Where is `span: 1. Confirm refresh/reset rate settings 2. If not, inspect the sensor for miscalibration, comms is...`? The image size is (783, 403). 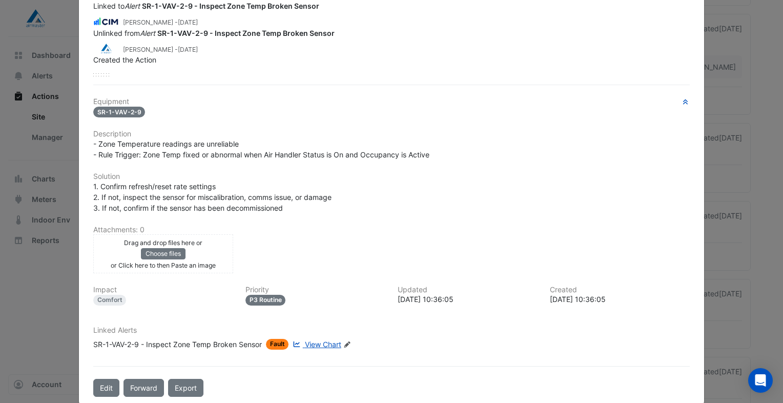
span: 1. Confirm refresh/reset rate settings 2. If not, inspect the sensor for miscalibration, comms is... is located at coordinates (212, 197).